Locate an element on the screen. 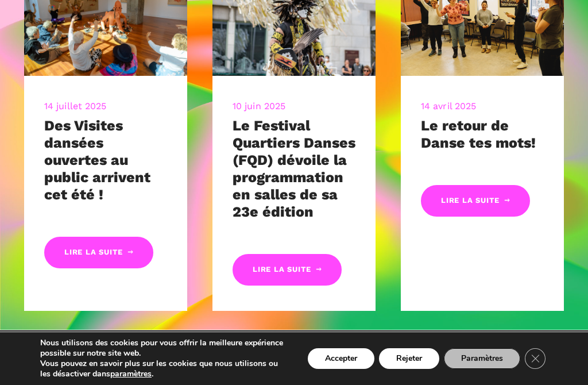  a: 14 avril 2025 is located at coordinates (449, 105).